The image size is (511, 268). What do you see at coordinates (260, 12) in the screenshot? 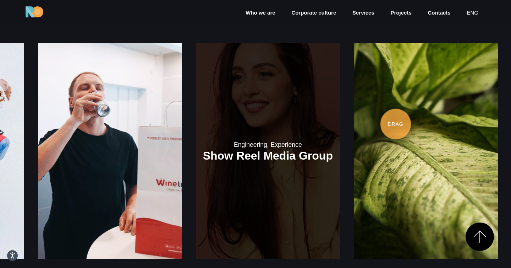
I see `font: Who we are` at bounding box center [260, 12].